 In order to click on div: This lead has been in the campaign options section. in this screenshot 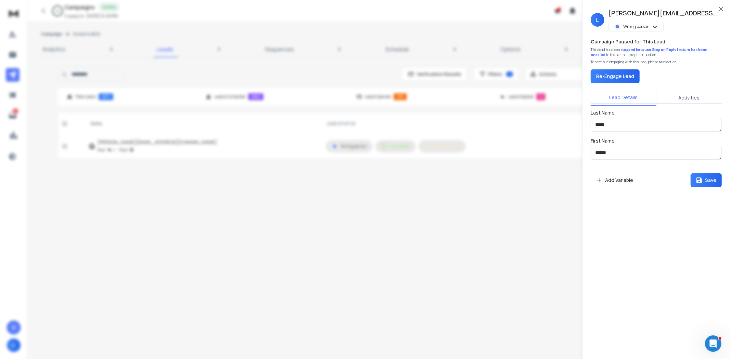, I will do `click(656, 52)`.